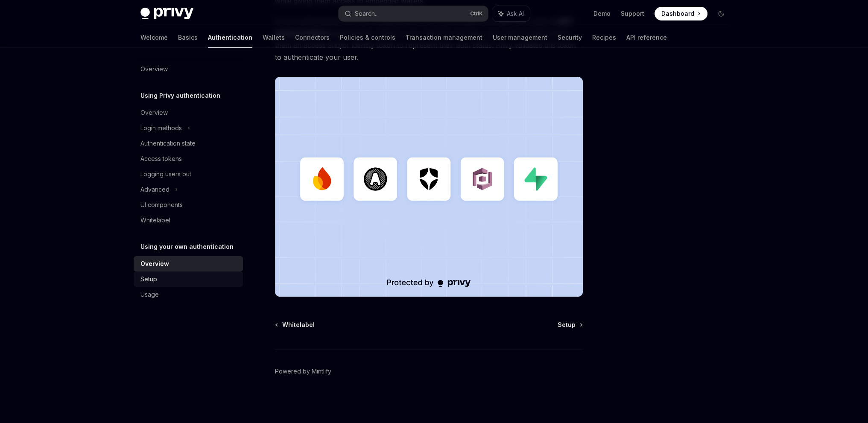 This screenshot has width=868, height=423. What do you see at coordinates (520, 38) in the screenshot?
I see `a: User management` at bounding box center [520, 38].